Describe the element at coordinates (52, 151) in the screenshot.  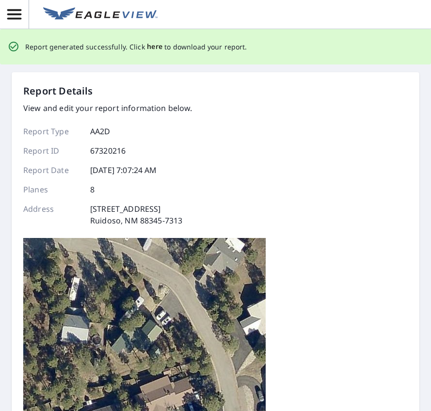
I see `p: Report ID` at that location.